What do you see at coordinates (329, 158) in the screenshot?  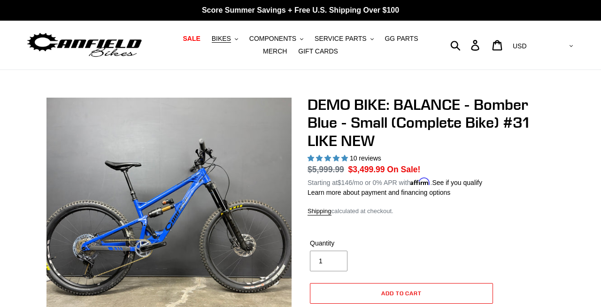 I see `span: 5.00 stars` at bounding box center [329, 158].